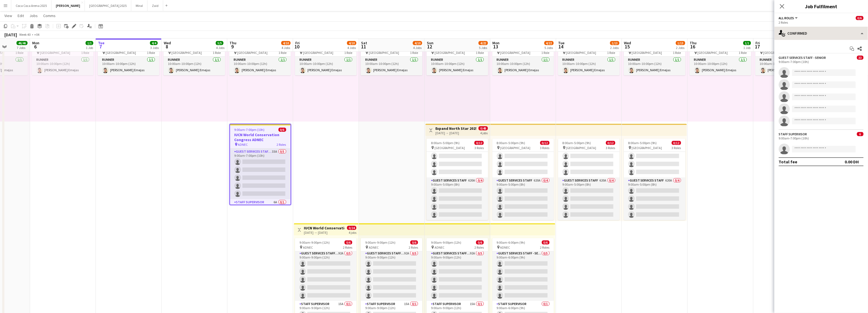  Describe the element at coordinates (49, 16) in the screenshot. I see `a: Comms` at that location.